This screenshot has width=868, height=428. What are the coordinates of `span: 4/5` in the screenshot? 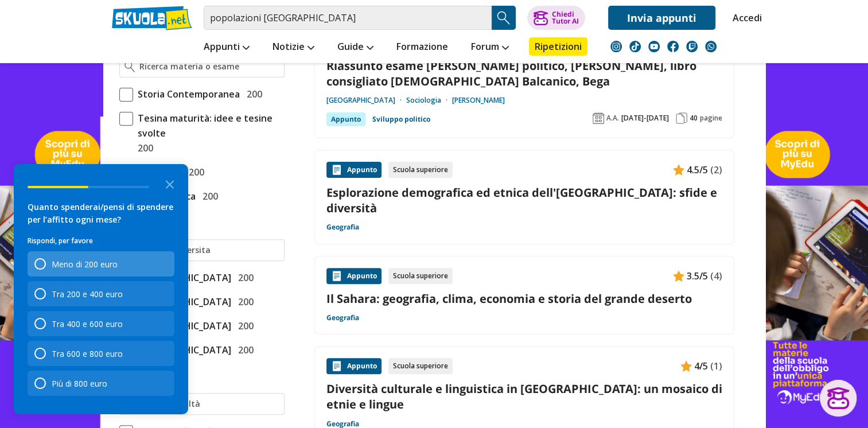 It's located at (701, 366).